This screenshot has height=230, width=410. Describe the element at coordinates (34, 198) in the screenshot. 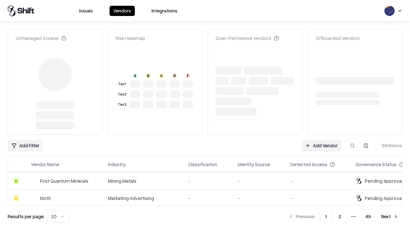

I see `img: Motti` at that location.